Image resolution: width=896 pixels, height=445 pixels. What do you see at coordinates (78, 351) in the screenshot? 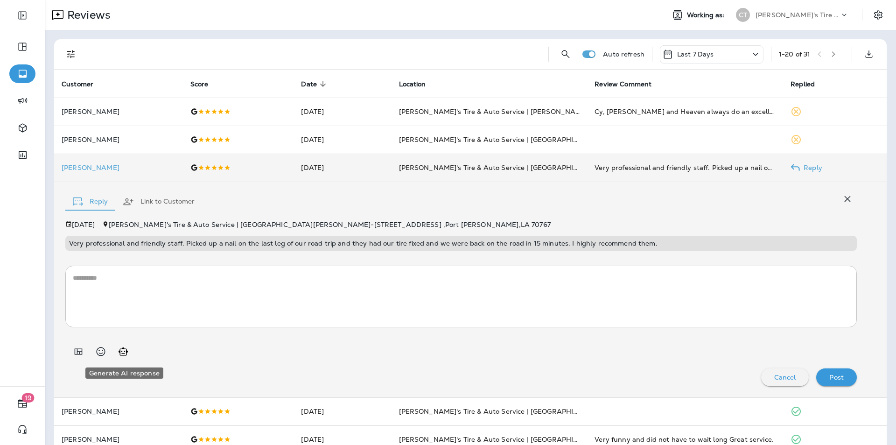
I see `button: Add in a premade template` at bounding box center [78, 351].